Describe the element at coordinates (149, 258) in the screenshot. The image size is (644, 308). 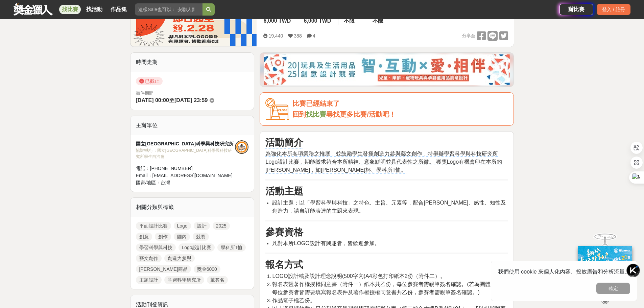
I see `a: 藝文創作` at that location.